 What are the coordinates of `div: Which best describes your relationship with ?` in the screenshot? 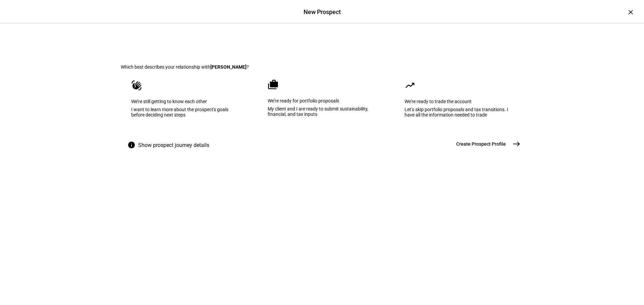 It's located at (322, 67).